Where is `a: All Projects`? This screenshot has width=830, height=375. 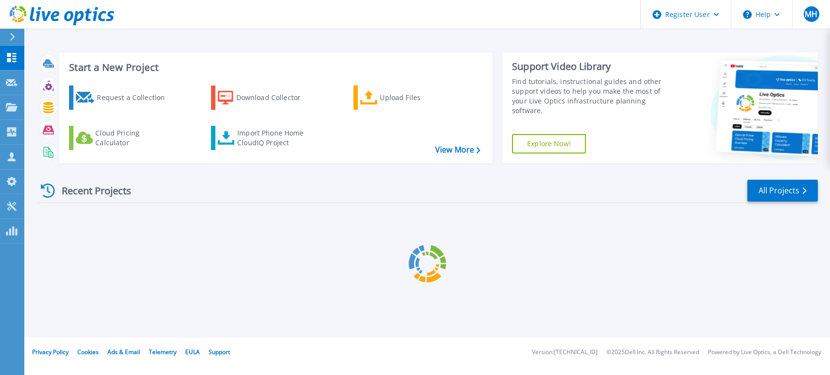
a: All Projects is located at coordinates (782, 191).